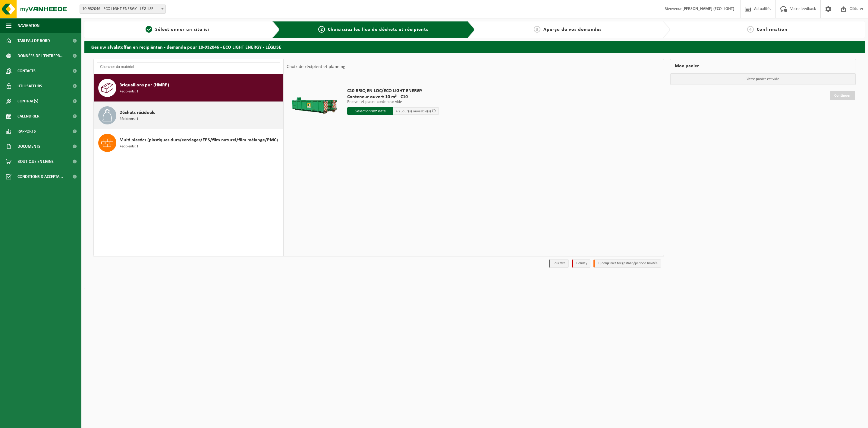 The width and height of the screenshot is (868, 428). I want to click on button: Déchets résiduels Récipients: 1, so click(188, 115).